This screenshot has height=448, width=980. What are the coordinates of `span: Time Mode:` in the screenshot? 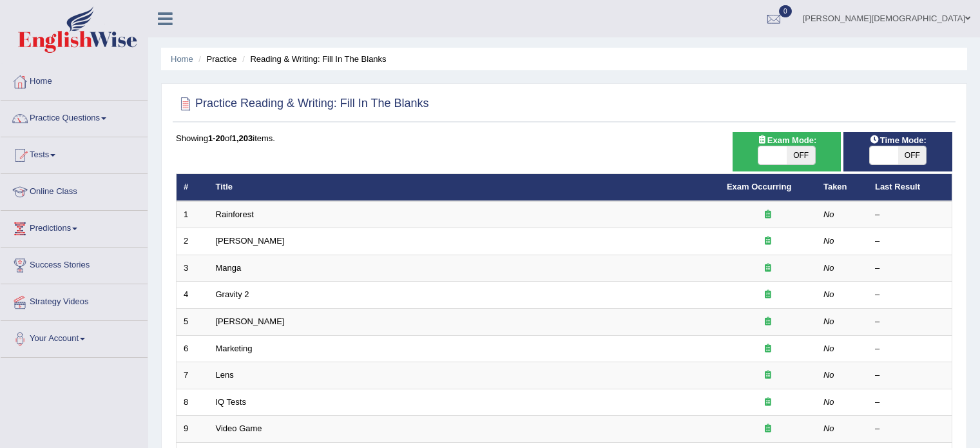 It's located at (898, 140).